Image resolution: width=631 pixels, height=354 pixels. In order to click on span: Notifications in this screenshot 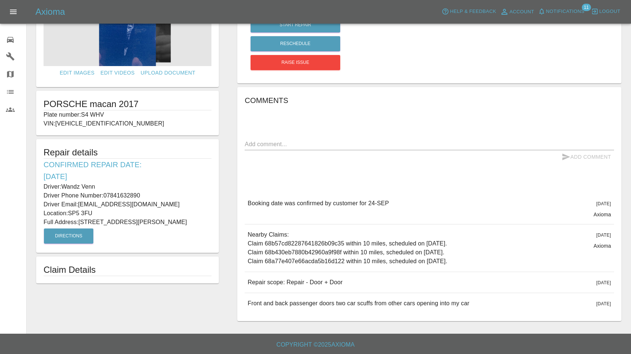, I will do `click(566, 11)`.